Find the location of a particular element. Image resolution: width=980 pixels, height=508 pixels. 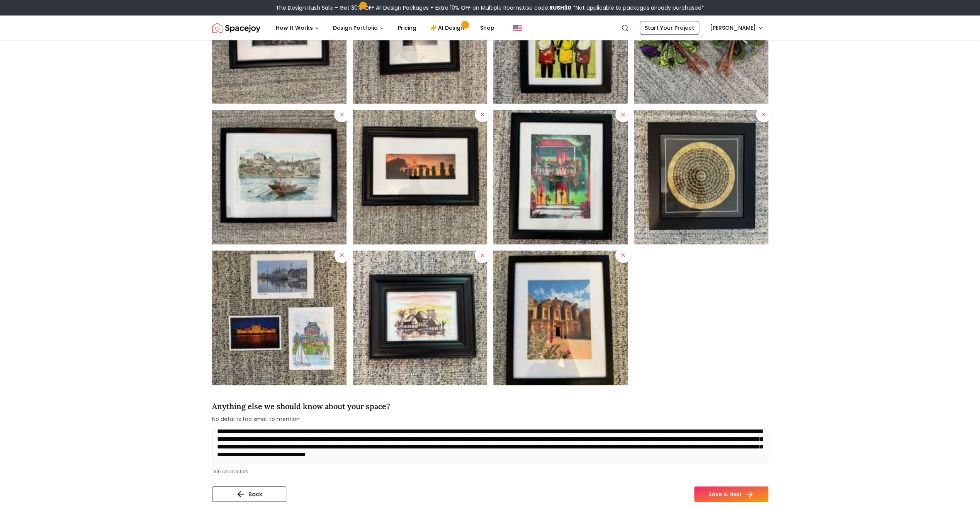

button: Save & Next is located at coordinates (731, 494).